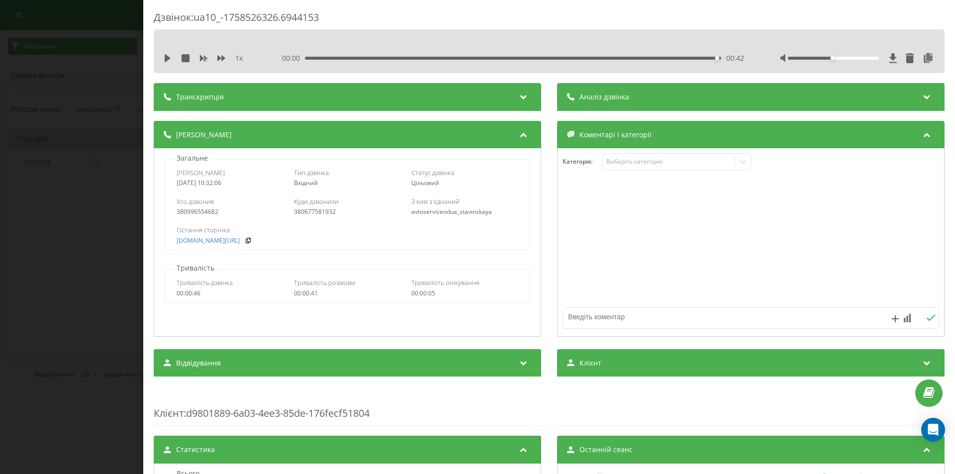 The width and height of the screenshot is (955, 474). I want to click on span: 1 x, so click(239, 58).